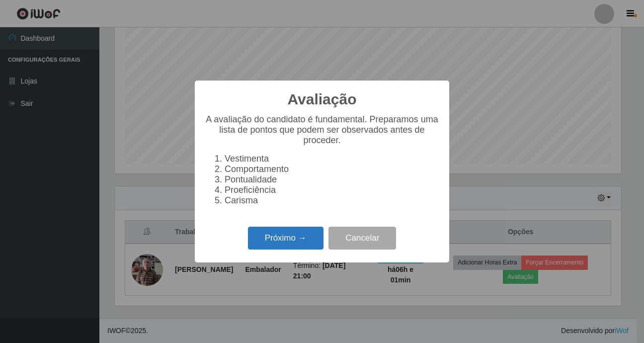  What do you see at coordinates (332, 179) in the screenshot?
I see `li: Pontualidade` at bounding box center [332, 179].